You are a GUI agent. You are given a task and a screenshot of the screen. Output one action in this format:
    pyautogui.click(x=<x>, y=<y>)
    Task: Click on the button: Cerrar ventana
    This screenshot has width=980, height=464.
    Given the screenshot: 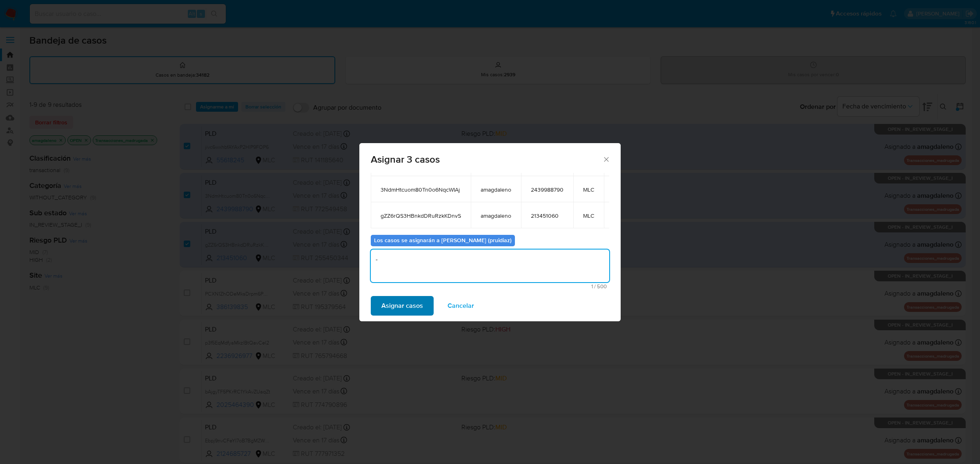 What is the action you would take?
    pyautogui.click(x=606, y=159)
    